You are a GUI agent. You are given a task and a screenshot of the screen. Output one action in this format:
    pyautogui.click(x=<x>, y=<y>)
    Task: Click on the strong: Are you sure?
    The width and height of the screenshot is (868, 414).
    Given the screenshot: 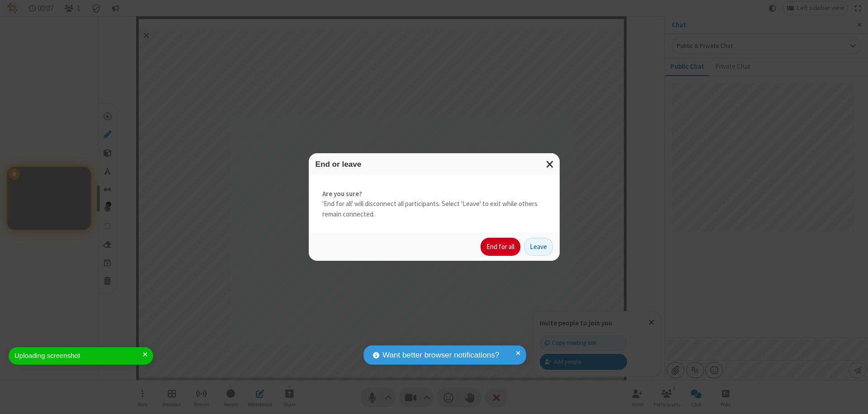 What is the action you would take?
    pyautogui.click(x=434, y=194)
    